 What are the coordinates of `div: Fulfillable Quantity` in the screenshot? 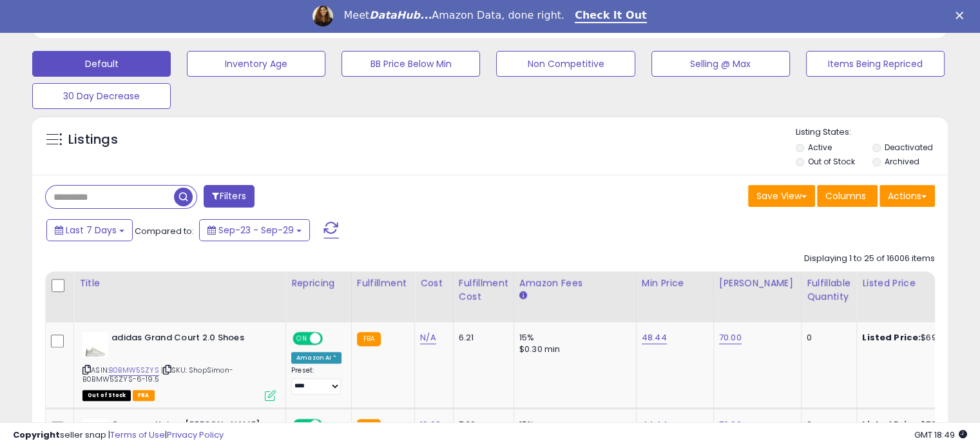 It's located at (828, 291).